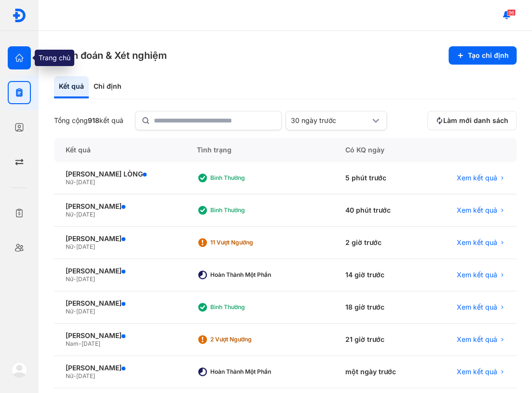 The image size is (532, 393). What do you see at coordinates (476, 120) in the screenshot?
I see `span: Làm mới danh sách` at bounding box center [476, 120].